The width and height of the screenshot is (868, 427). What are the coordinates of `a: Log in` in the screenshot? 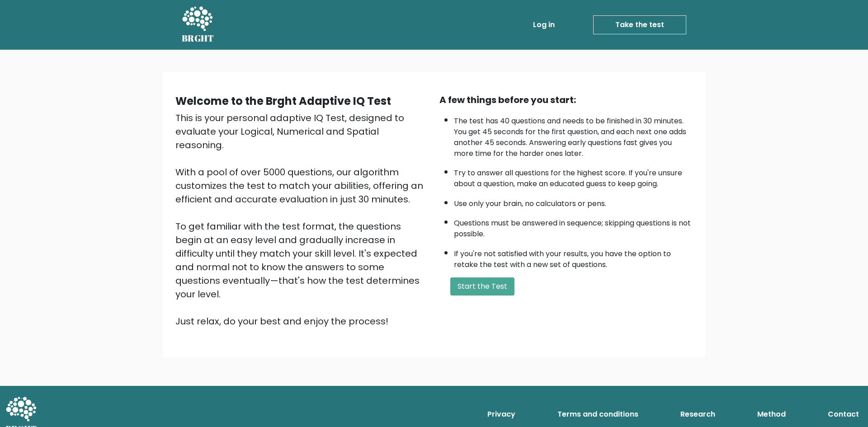 It's located at (544, 25).